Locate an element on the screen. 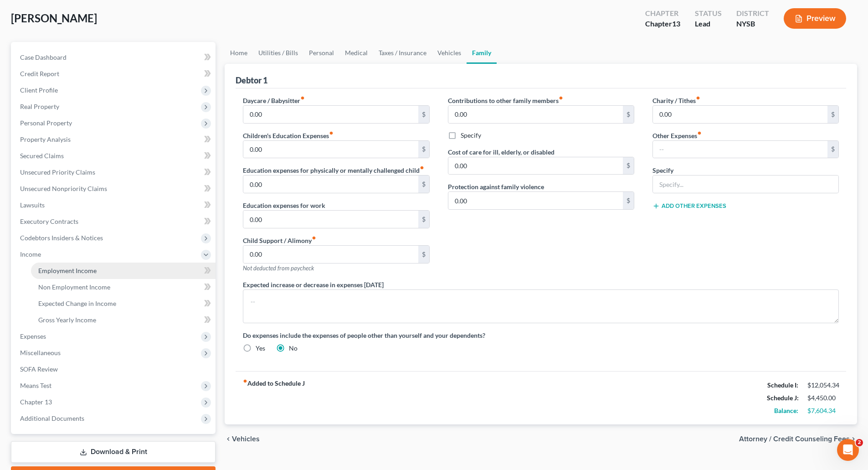 The width and height of the screenshot is (868, 470). label: Yes is located at coordinates (261, 348).